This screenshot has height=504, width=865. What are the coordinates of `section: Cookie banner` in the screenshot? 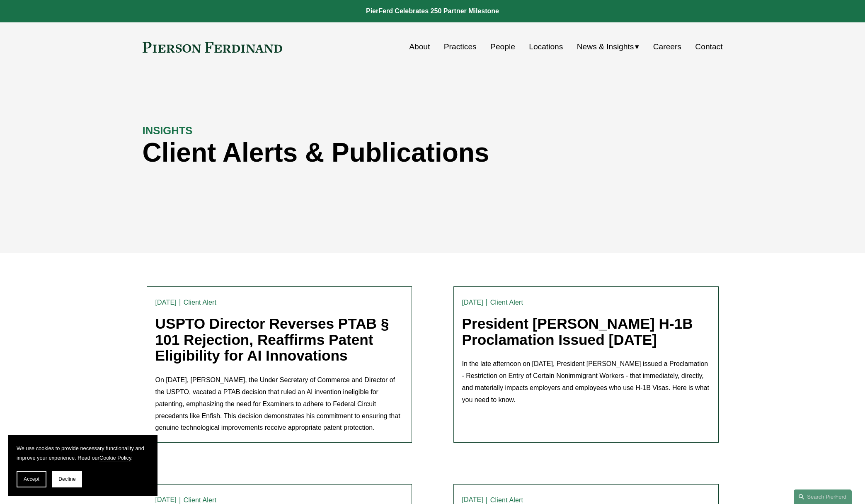 It's located at (83, 465).